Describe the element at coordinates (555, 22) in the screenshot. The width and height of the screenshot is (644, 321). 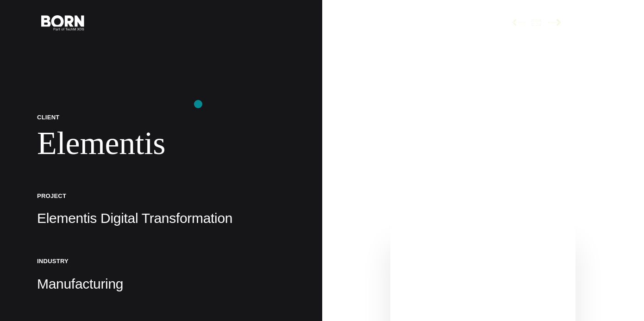
I see `img: Next Page` at that location.